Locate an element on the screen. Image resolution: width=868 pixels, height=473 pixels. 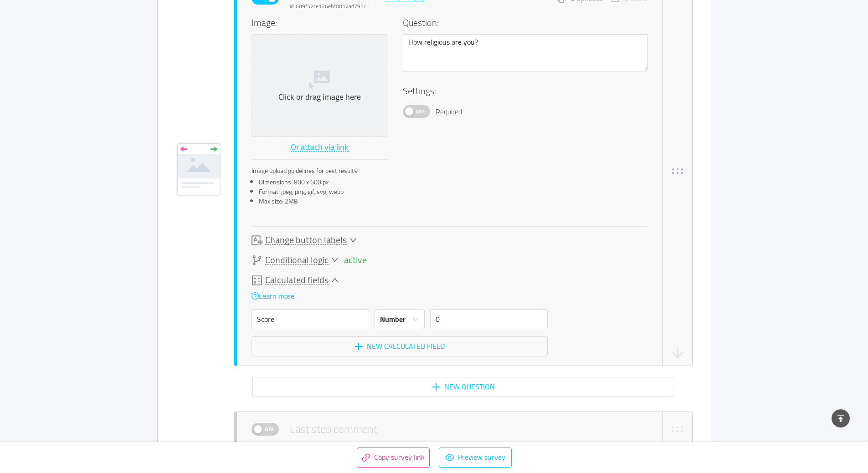
button: icon: plusNew question is located at coordinates (463, 387).